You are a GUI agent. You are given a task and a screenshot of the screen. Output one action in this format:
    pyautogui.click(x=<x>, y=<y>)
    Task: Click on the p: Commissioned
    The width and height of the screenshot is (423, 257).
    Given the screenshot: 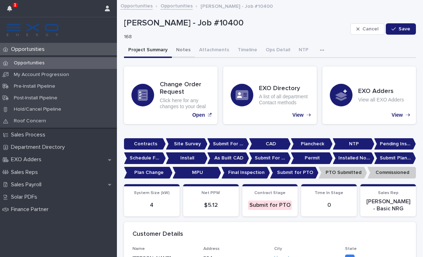 What is the action you would take?
    pyautogui.click(x=391, y=173)
    